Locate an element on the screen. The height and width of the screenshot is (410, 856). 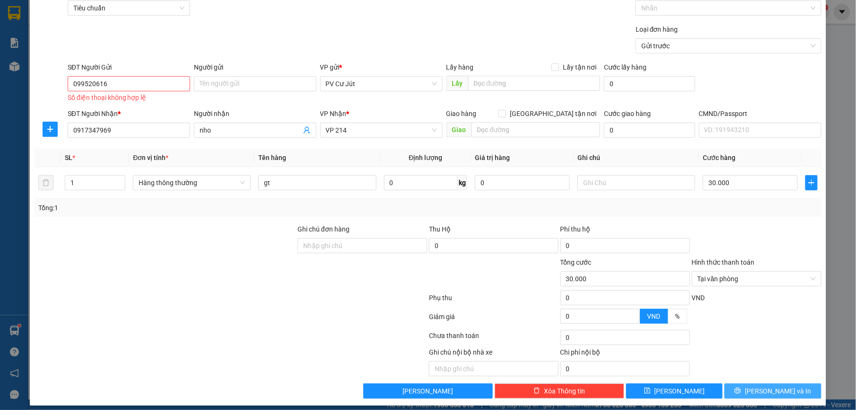
span: delete is located at coordinates (537, 391).